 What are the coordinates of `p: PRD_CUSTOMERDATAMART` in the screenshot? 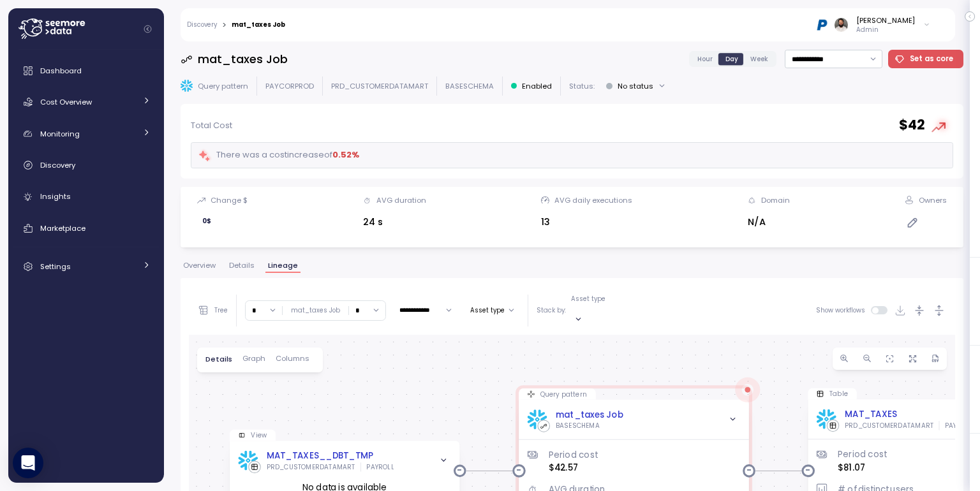 It's located at (380, 86).